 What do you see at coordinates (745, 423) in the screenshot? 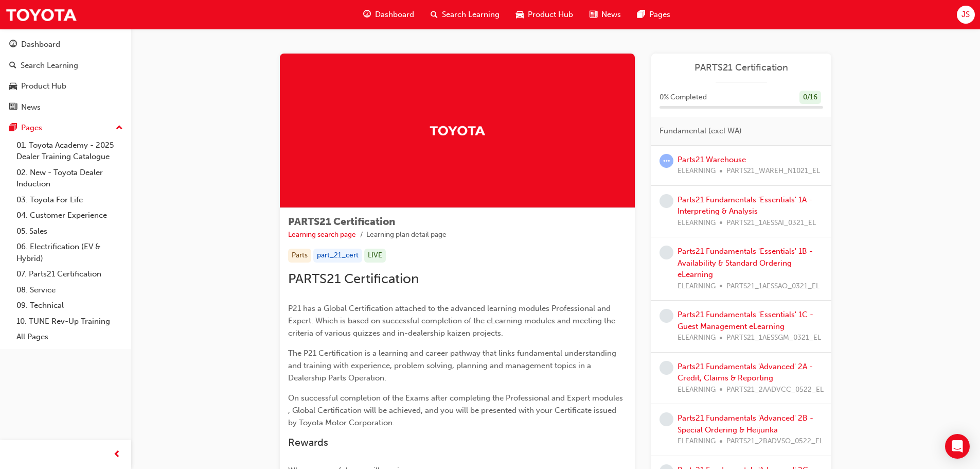
I see `a: Parts21 Fundamentals 'Advanced' 2B - Special Ordering & Heijunka` at bounding box center [745, 423].